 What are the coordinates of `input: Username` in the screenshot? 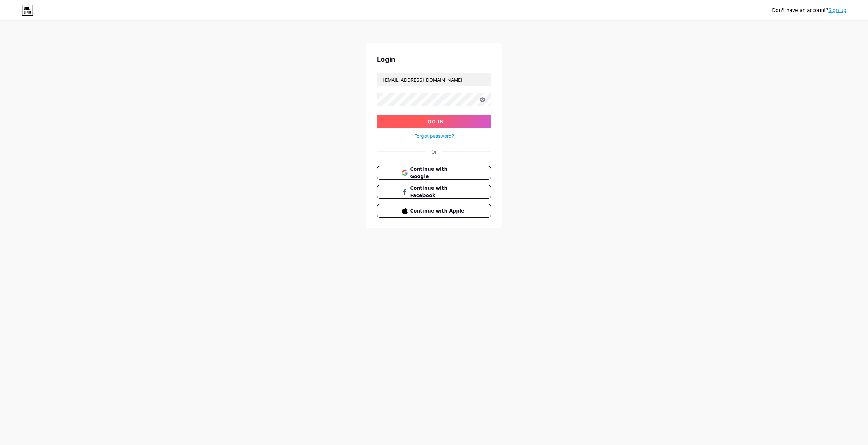 It's located at (434, 80).